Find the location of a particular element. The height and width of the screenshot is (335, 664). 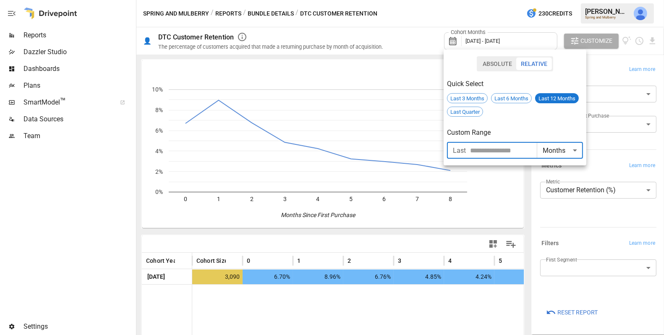

div: Last 6 Months is located at coordinates (511, 98).